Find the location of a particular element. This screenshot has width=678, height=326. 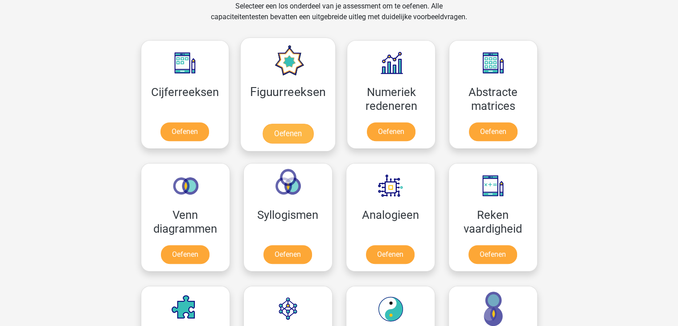

div: Selecteer een los onderdeel van je assessment om te oefenen. Alle capaciteitentesten bevatten een... is located at coordinates (339, 17).